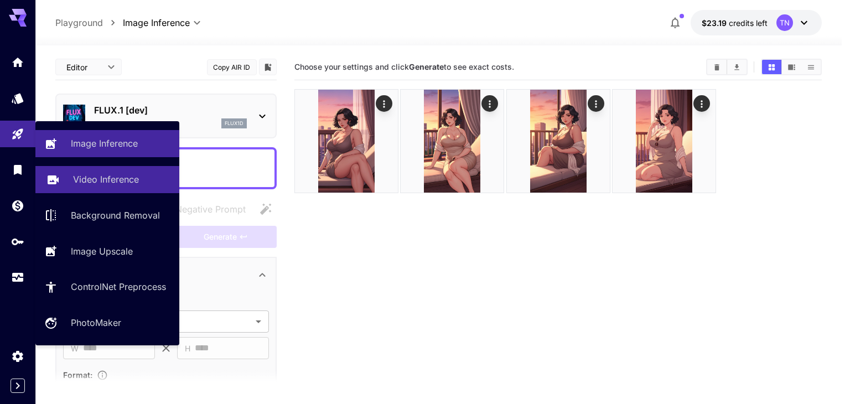 The image size is (850, 404). Describe the element at coordinates (664, 141) in the screenshot. I see `img: 9k=` at that location.